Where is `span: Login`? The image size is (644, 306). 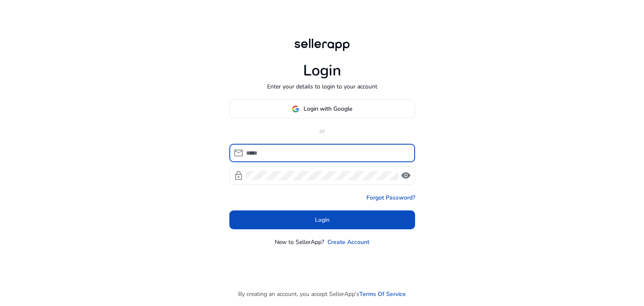 span: Login is located at coordinates (322, 220).